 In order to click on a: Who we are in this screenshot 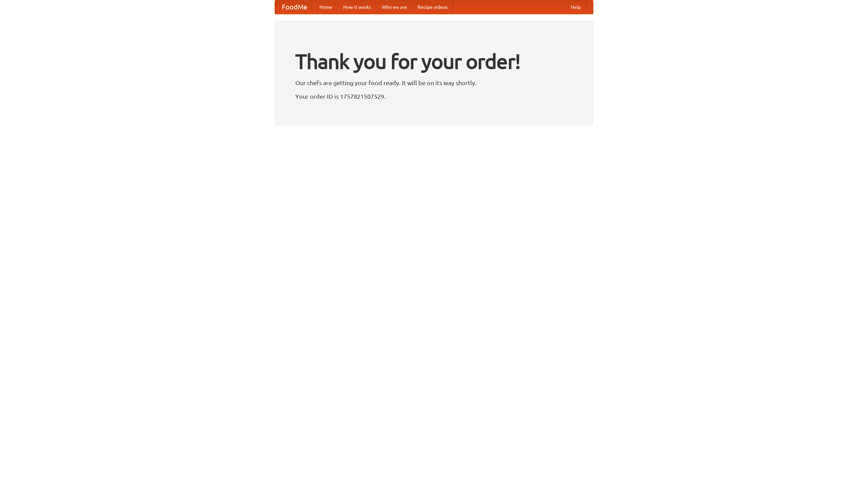, I will do `click(394, 7)`.